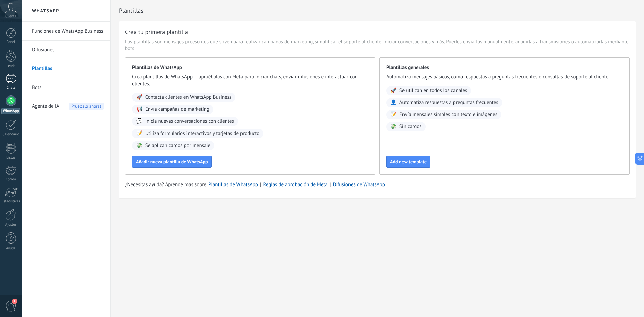 Image resolution: width=644 pixels, height=317 pixels. I want to click on span: Crea plantillas de WhatsApp — apruébalas con Meta para iniciar chats, enviar difusiones e interac..., so click(251, 80).